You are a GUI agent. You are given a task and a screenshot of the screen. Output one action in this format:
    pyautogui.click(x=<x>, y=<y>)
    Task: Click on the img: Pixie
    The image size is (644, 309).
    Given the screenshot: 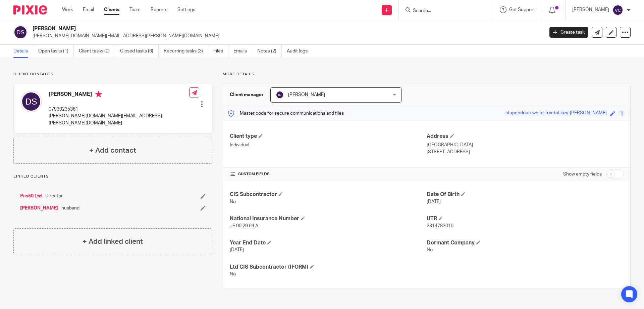 What is the action you would take?
    pyautogui.click(x=30, y=10)
    